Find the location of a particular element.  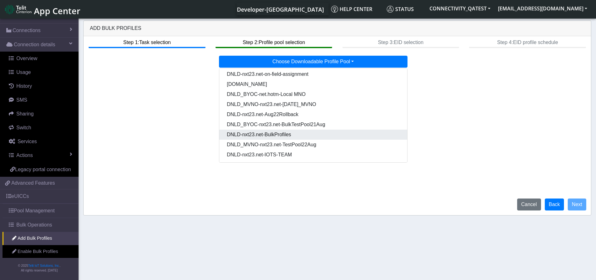

span: Switch is located at coordinates (24, 127).